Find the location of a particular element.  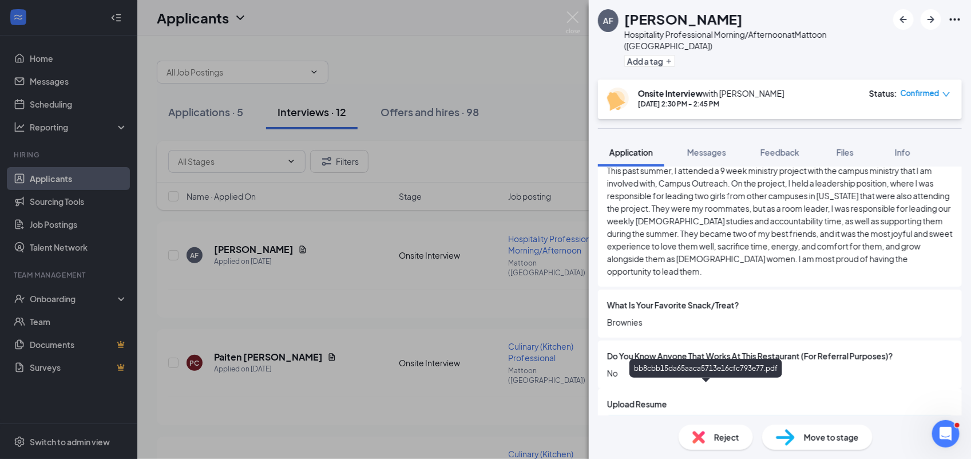

span: No is located at coordinates (780, 373).